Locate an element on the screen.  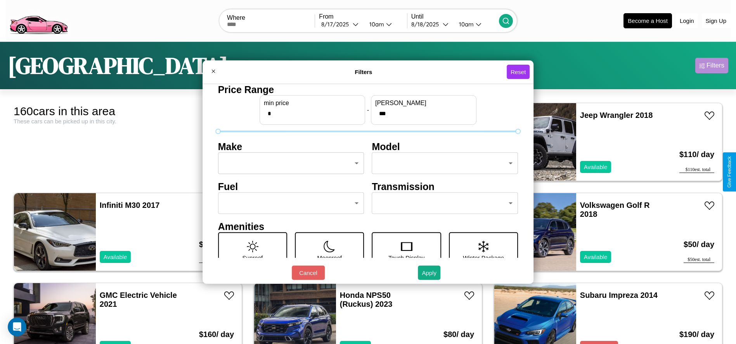
button: Login is located at coordinates (687, 21).